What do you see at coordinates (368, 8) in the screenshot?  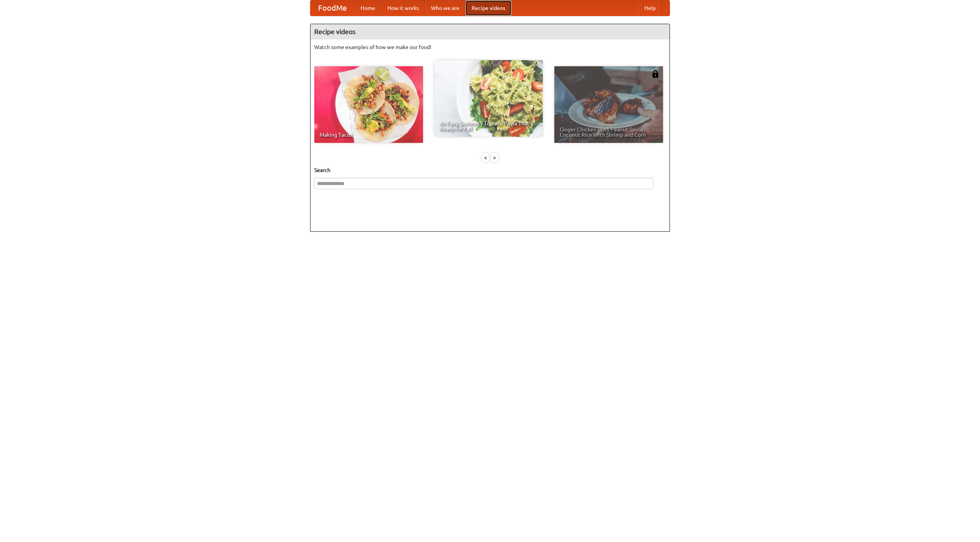 I see `a: Home` at bounding box center [368, 8].